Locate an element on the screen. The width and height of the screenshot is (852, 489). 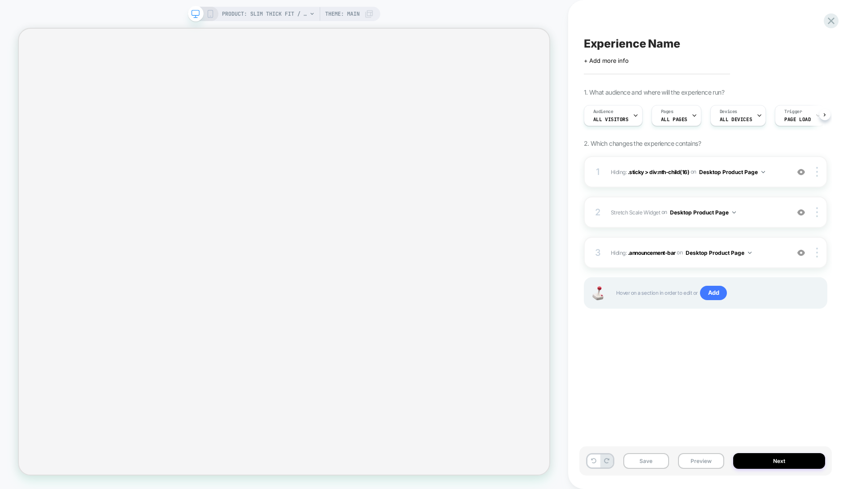
span: PRODUCT: Slim Thick Fit / Denkhaki™ Dark (Dark Khaki) is located at coordinates (264, 14).